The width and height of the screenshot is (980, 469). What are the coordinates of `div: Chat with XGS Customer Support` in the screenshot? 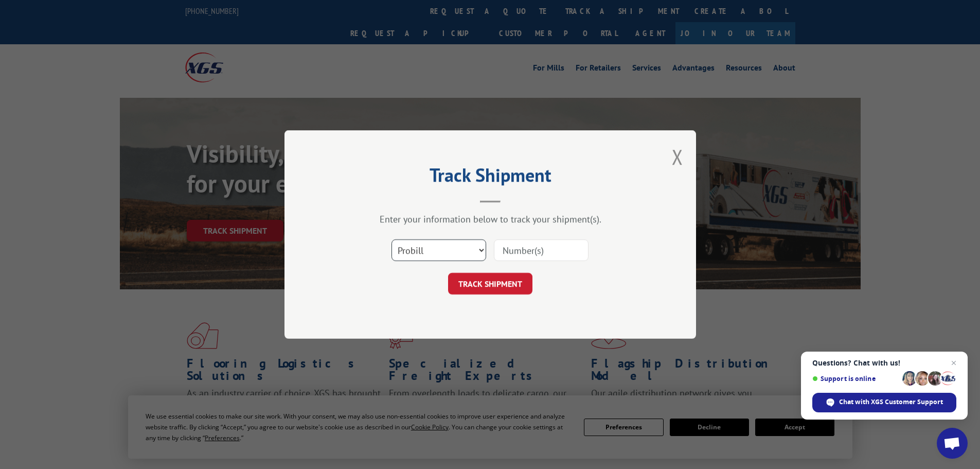 It's located at (884, 402).